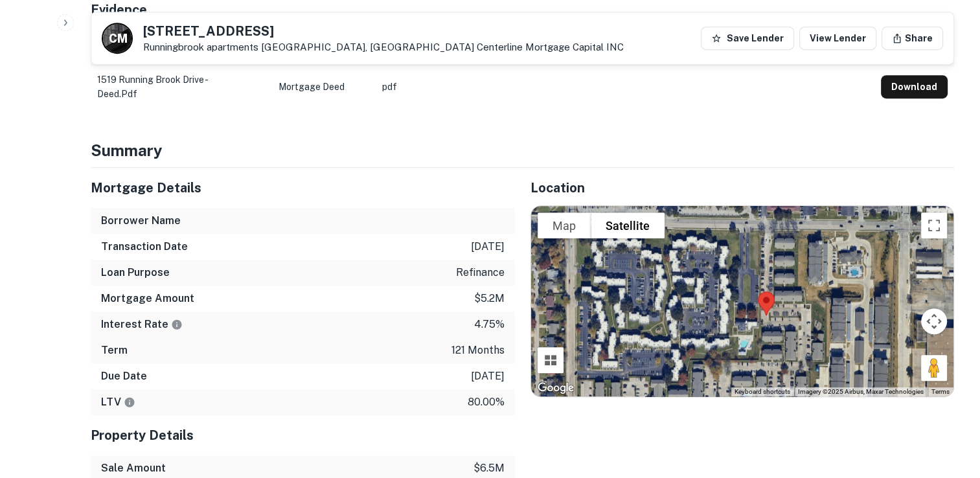  Describe the element at coordinates (935, 226) in the screenshot. I see `button: Toggle fullscreen view` at that location.